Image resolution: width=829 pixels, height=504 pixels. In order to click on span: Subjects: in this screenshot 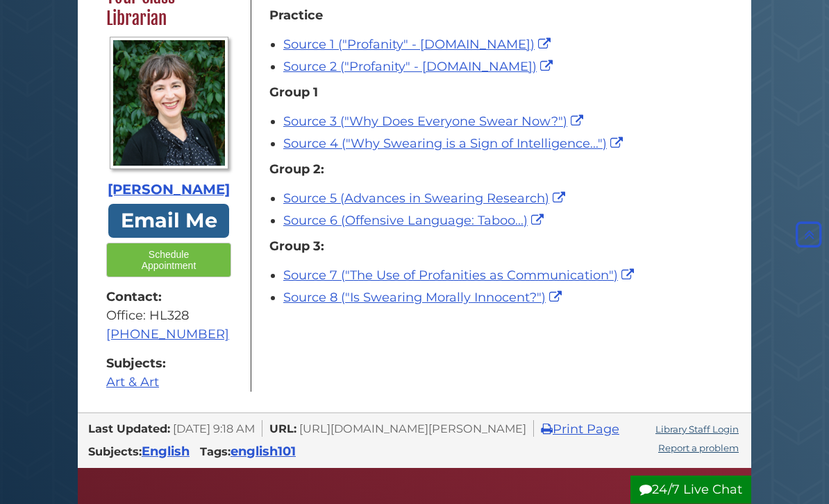, I will do `click(114, 453)`.